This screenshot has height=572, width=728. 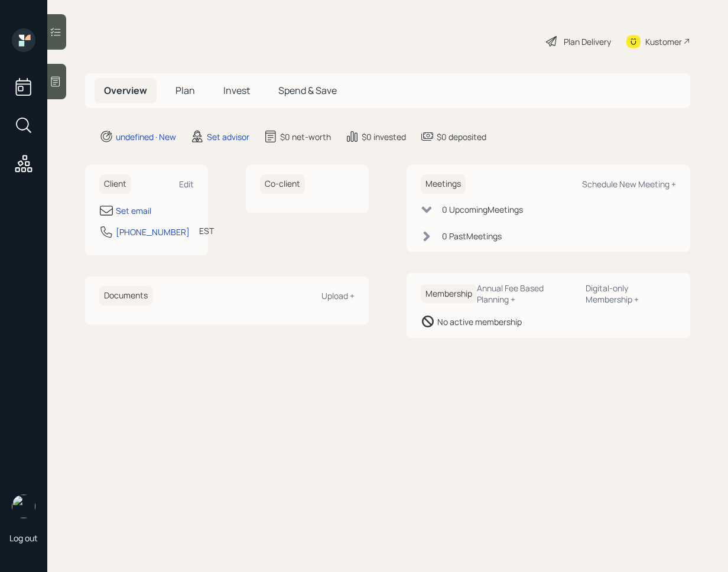 I want to click on h6: Documents, so click(x=126, y=295).